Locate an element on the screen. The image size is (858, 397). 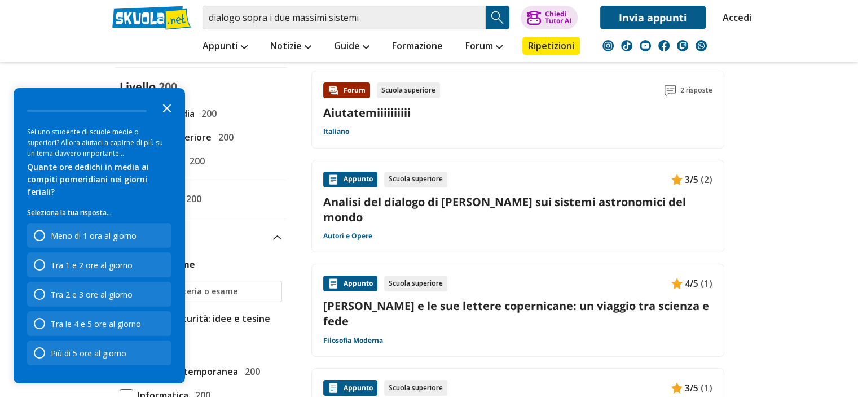
span: (2) is located at coordinates (707, 179).